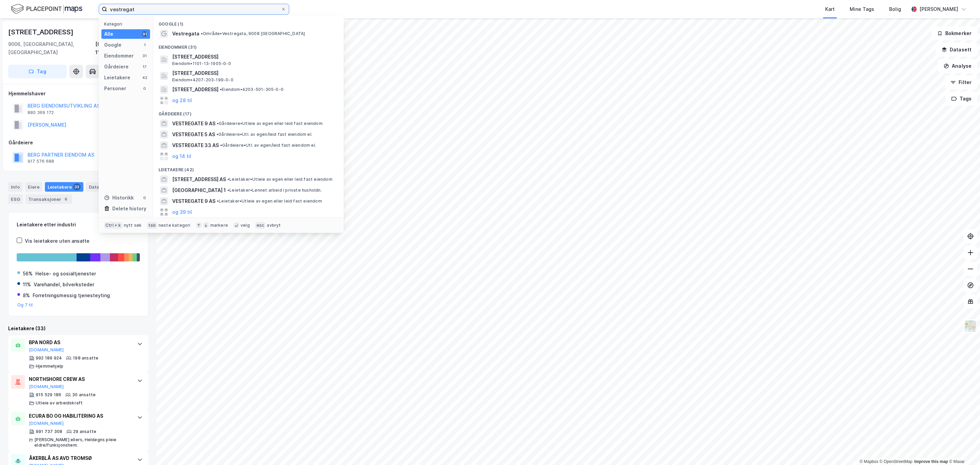 The width and height of the screenshot is (980, 465). Describe the element at coordinates (896, 461) in the screenshot. I see `a: OpenStreetMap` at that location.